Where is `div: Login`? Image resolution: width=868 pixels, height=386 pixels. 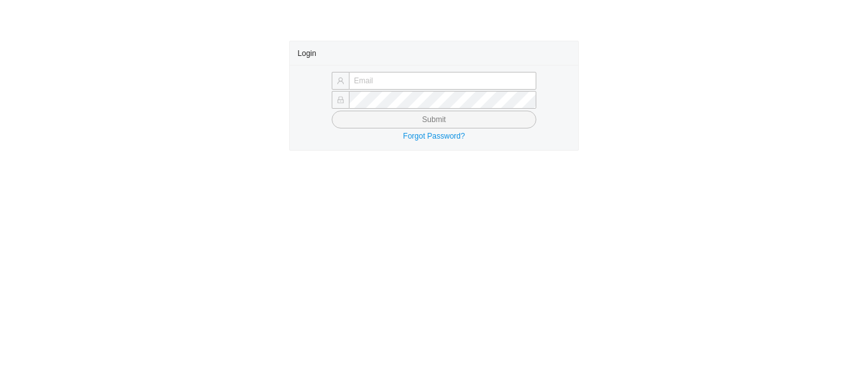 div: Login is located at coordinates (434, 53).